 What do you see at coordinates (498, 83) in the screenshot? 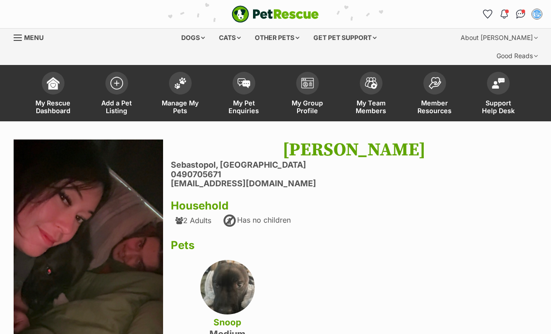
I see `img: help-desk-icon-fdf02630f3aa405de69fd3d07c3f3aa587a6932b1a1747fa1d2bba05be0121f9.svg` at bounding box center [498, 83].